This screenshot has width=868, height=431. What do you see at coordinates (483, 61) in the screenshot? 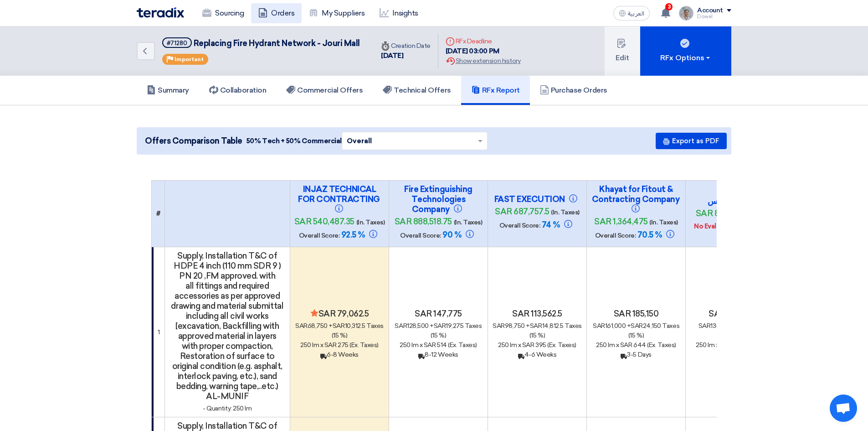
I see `div: Show extension history` at bounding box center [483, 61].